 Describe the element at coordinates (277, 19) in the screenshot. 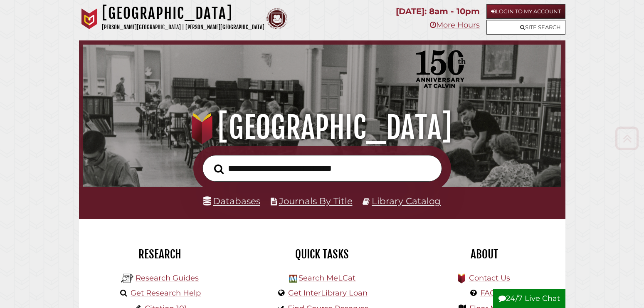

I see `img: Calvin Theological Seminary` at that location.